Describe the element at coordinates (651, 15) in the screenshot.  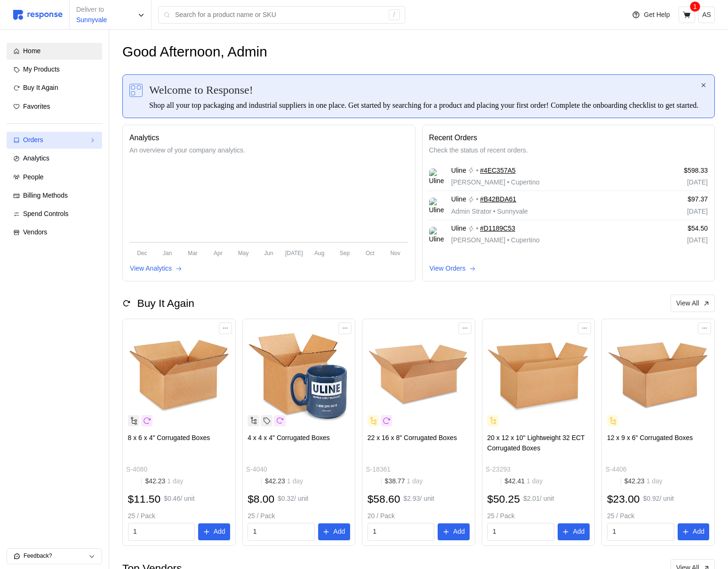
I see `button: Get Help` at that location.